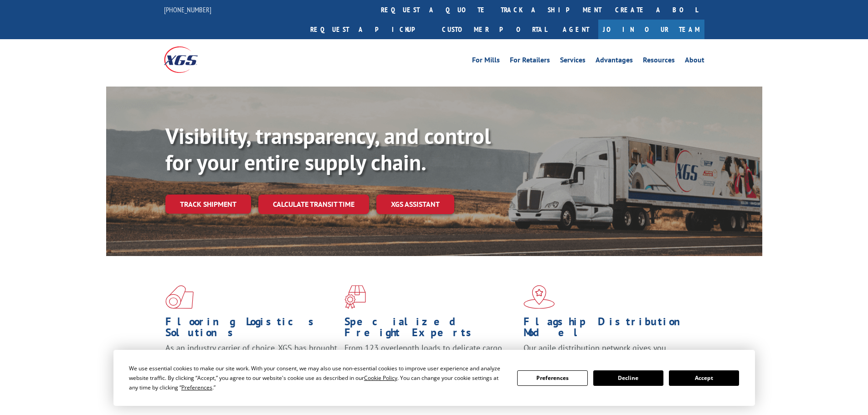  I want to click on img: xgs-icon-focused-on-flooring-red, so click(355, 297).